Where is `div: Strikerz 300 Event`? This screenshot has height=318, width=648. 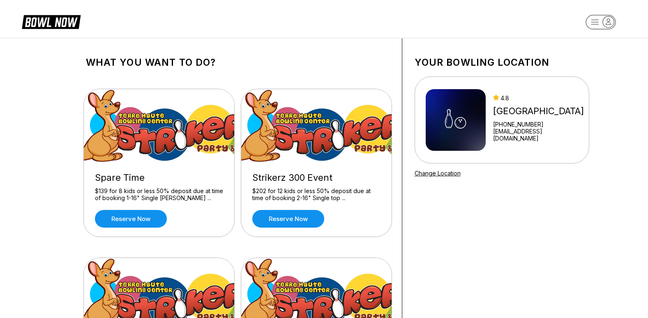 div: Strikerz 300 Event is located at coordinates (316, 178).